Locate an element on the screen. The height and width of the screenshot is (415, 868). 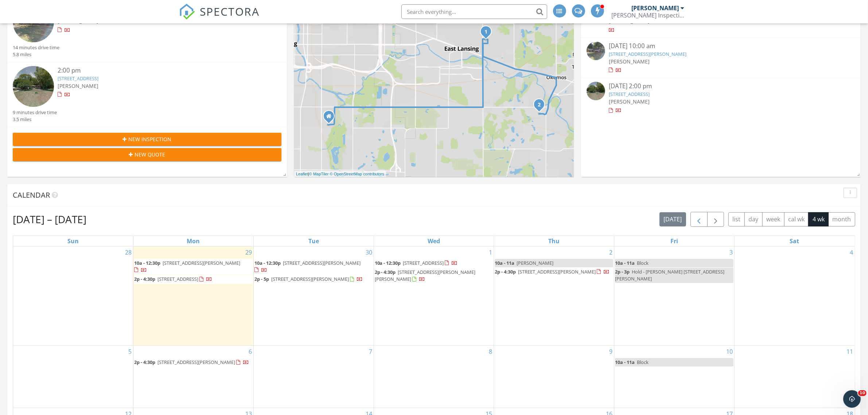
i: 2 is located at coordinates (540, 105).